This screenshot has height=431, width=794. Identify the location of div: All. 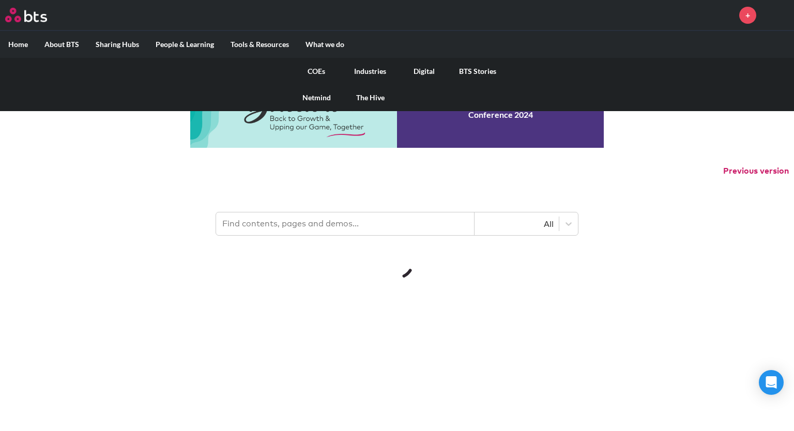
(516, 224).